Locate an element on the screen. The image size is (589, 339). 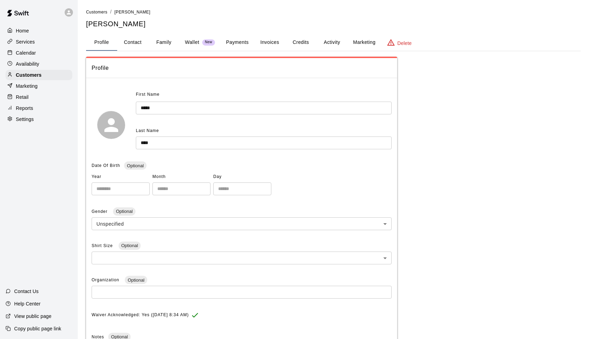
button: Activity is located at coordinates (332, 43).